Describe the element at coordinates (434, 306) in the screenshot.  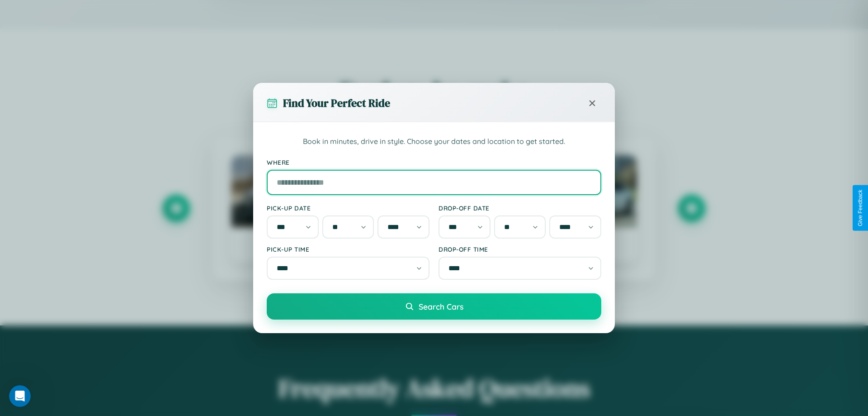
I see `button: Search Cars` at that location.